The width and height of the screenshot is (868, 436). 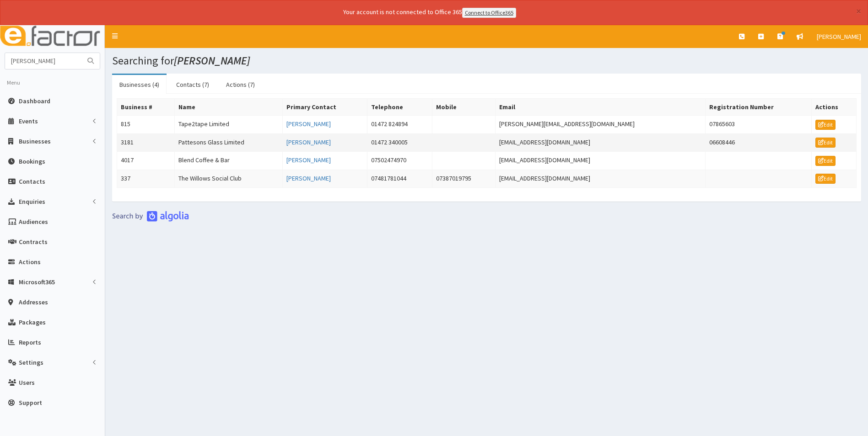 I want to click on span: Packages, so click(x=32, y=323).